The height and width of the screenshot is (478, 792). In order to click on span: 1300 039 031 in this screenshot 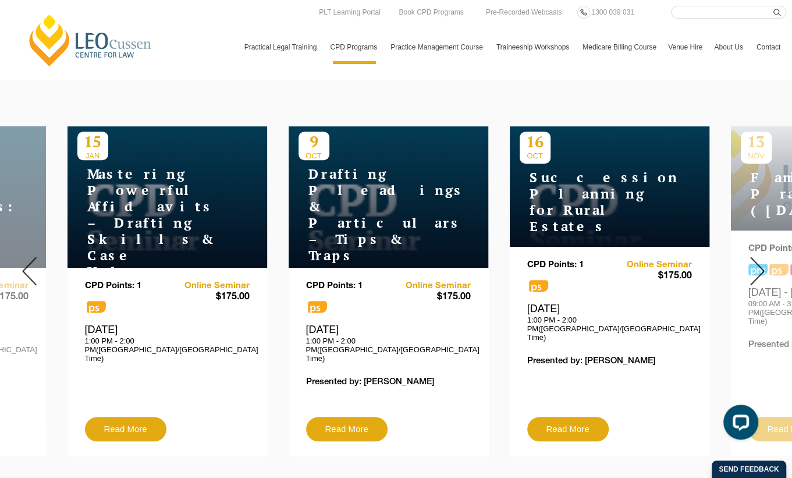, I will do `click(612, 12)`.